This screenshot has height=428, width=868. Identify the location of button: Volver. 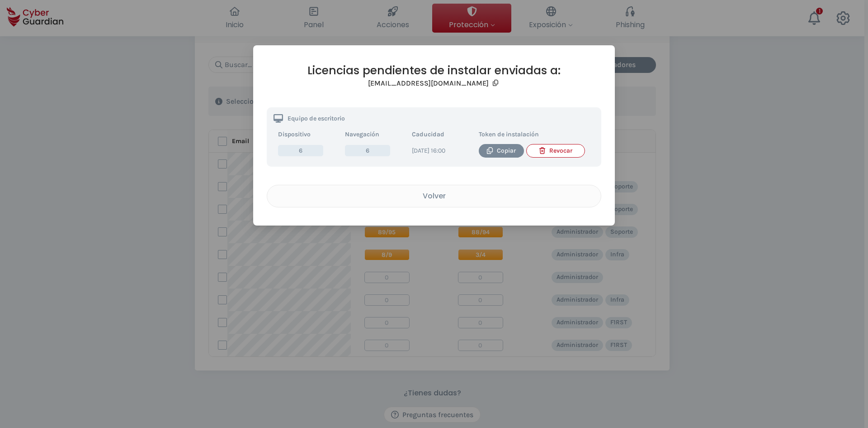
(434, 196).